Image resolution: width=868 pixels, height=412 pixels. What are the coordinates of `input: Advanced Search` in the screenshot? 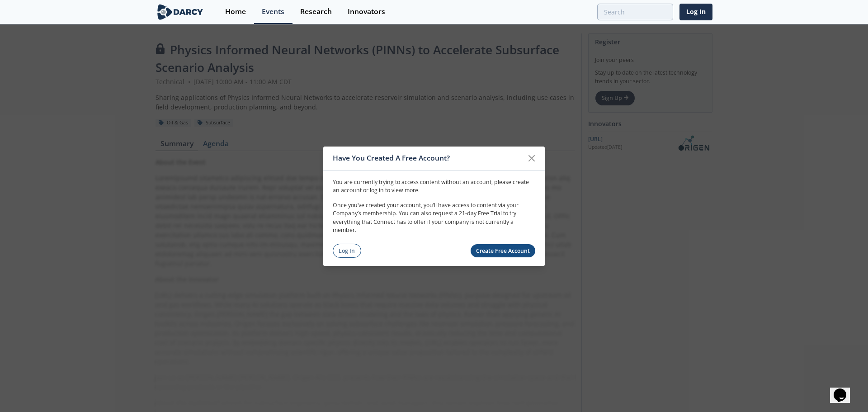 It's located at (636, 12).